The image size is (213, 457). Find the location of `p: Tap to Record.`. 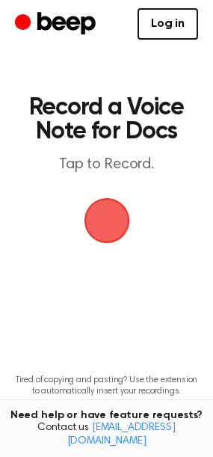

p: Tap to Record. is located at coordinates (106, 164).